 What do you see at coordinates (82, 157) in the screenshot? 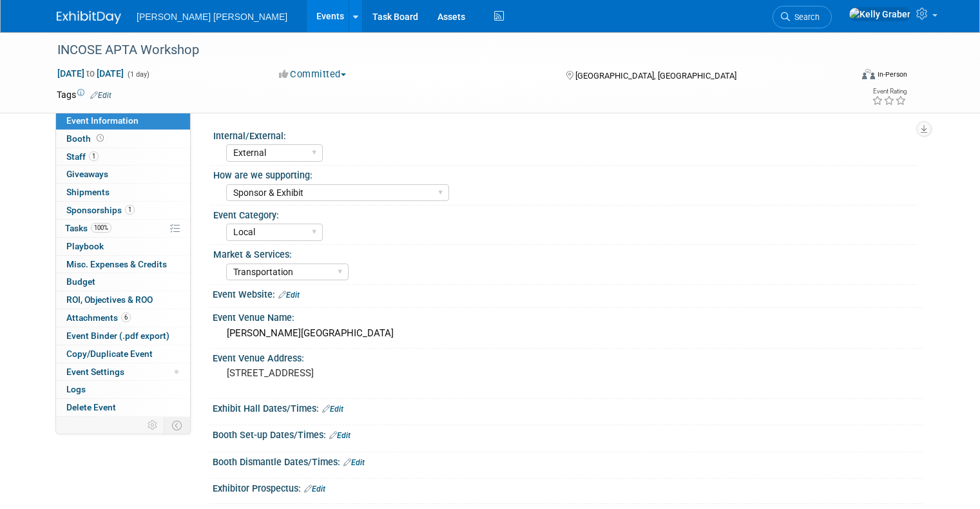
I see `span: Staff` at bounding box center [82, 157].